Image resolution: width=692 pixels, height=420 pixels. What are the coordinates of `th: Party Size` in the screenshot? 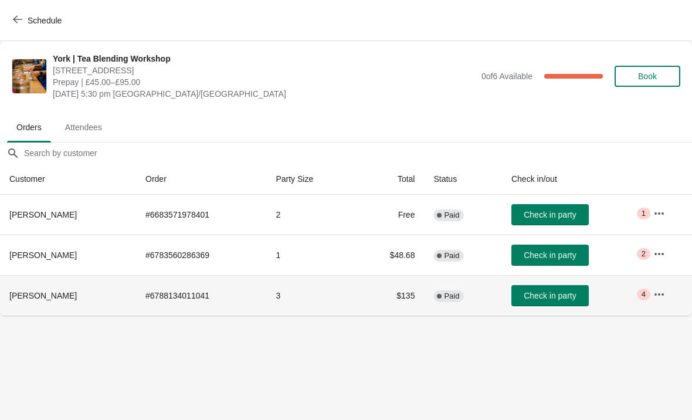 It's located at (310, 179).